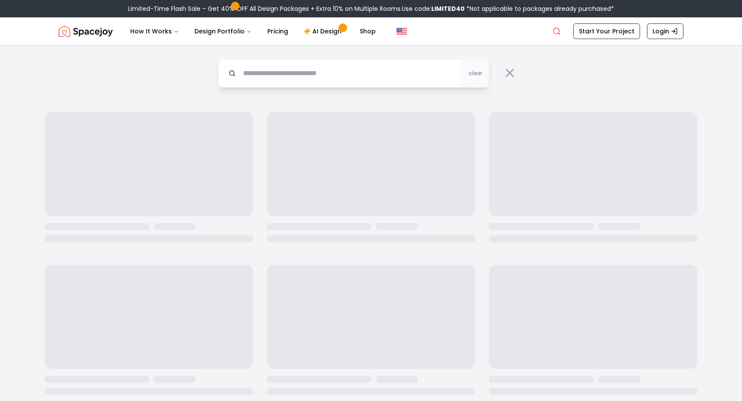 This screenshot has width=742, height=401. What do you see at coordinates (475, 73) in the screenshot?
I see `span: clear` at bounding box center [475, 73].